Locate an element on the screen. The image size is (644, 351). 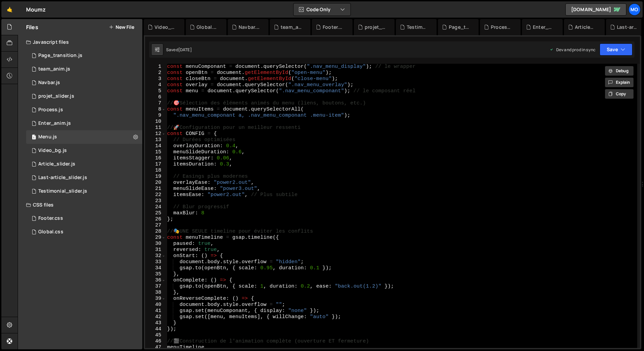
div: 35 is located at coordinates (155, 274).